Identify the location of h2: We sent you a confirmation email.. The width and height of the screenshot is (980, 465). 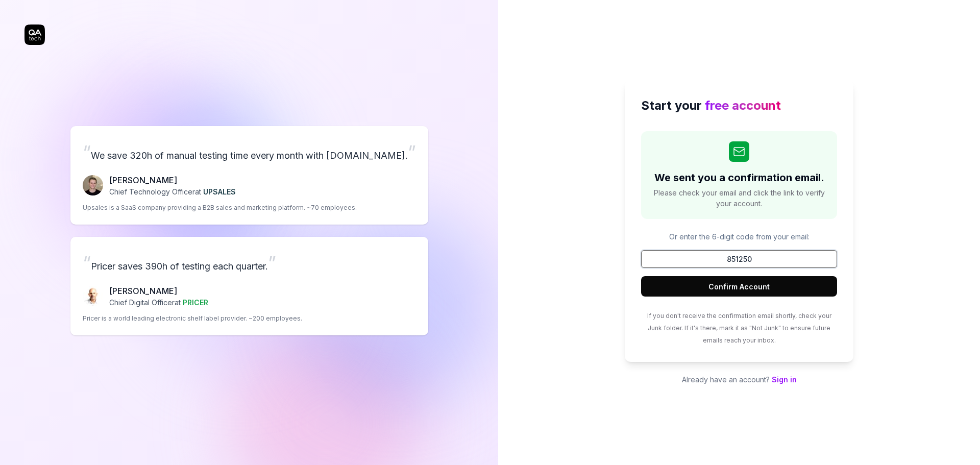
(739, 177).